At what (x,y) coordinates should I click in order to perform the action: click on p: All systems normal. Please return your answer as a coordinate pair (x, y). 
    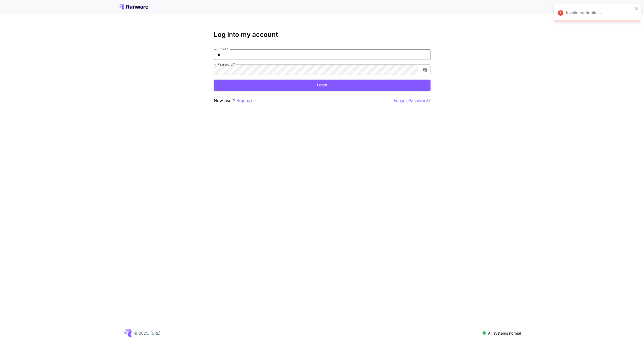
    Looking at the image, I should click on (505, 333).